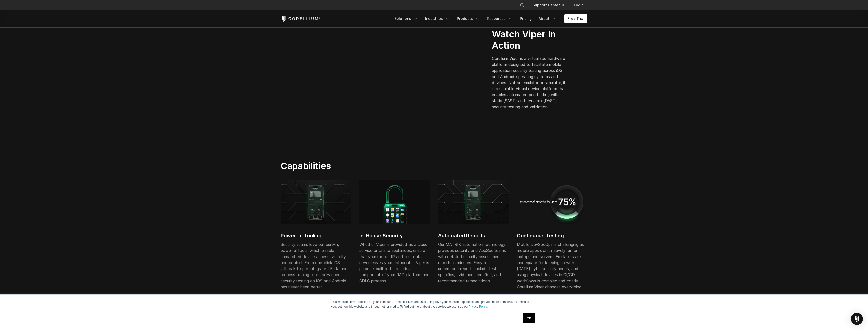 The width and height of the screenshot is (868, 330). What do you see at coordinates (576, 19) in the screenshot?
I see `a: Free Trial` at bounding box center [576, 19].